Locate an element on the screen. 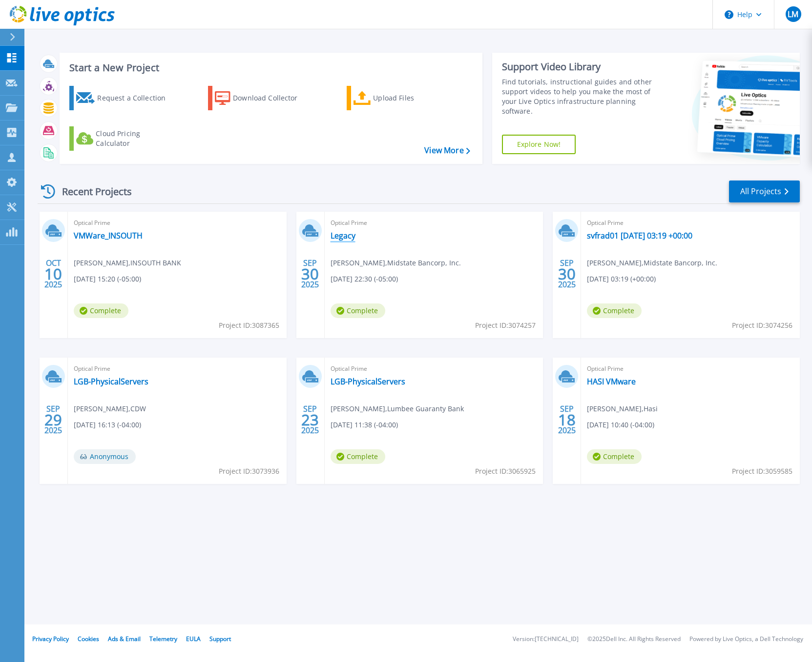 This screenshot has height=662, width=812. a: Upload Files is located at coordinates (401, 98).